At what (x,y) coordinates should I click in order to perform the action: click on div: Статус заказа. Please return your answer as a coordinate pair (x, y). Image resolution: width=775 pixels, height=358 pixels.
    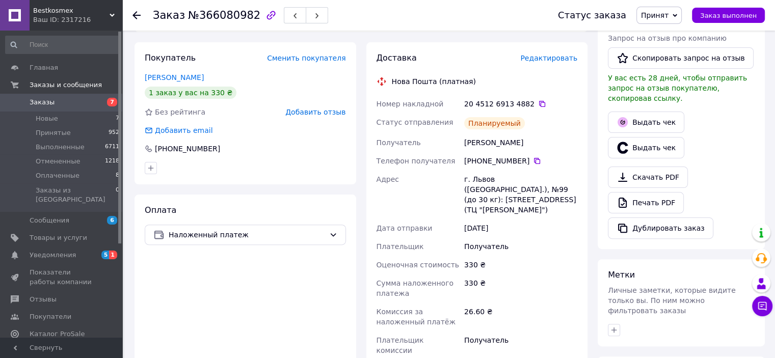
    Looking at the image, I should click on (592, 15).